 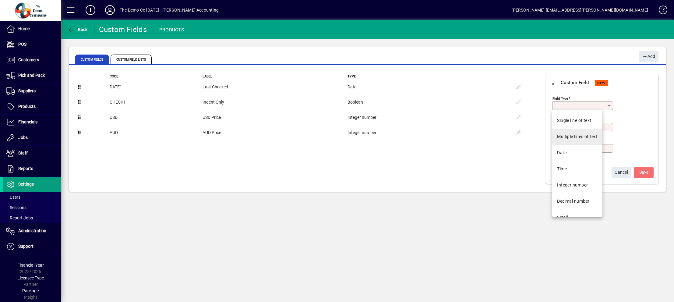 What do you see at coordinates (171, 30) in the screenshot?
I see `div: PRODUCTS` at bounding box center [171, 30].